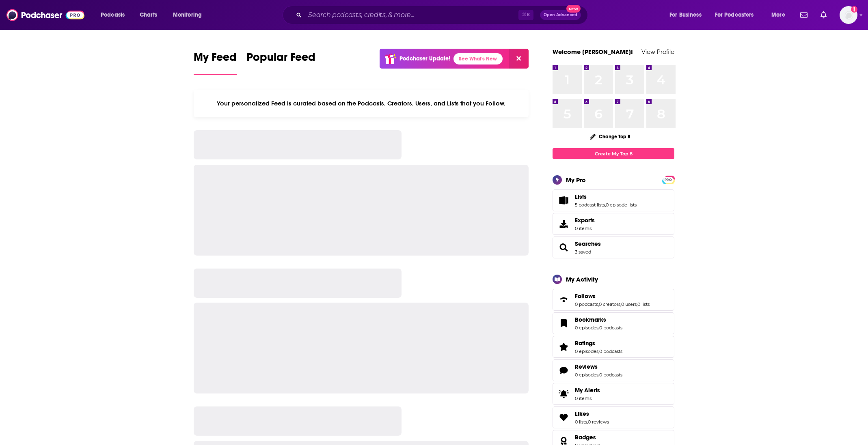 This screenshot has width=868, height=445. Describe the element at coordinates (573, 8) in the screenshot. I see `span: New` at that location.